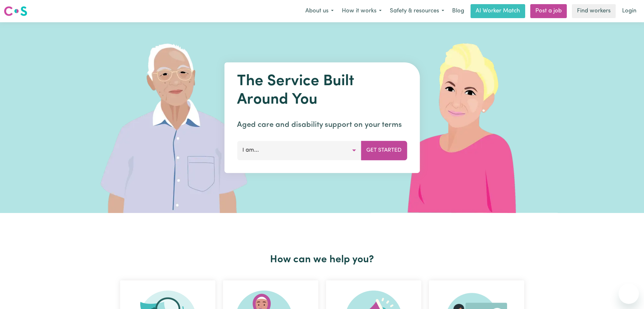 The width and height of the screenshot is (644, 309). What do you see at coordinates (629, 11) in the screenshot?
I see `a: Login` at bounding box center [629, 11].